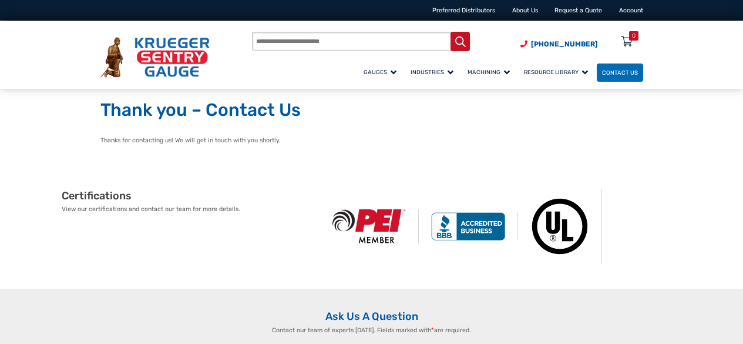  What do you see at coordinates (432, 72) in the screenshot?
I see `span: Industries` at bounding box center [432, 72].